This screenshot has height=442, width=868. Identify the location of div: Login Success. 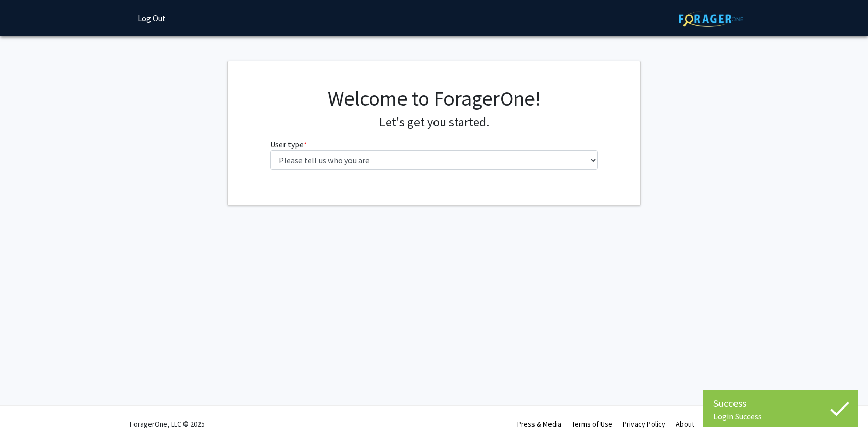
(780, 416).